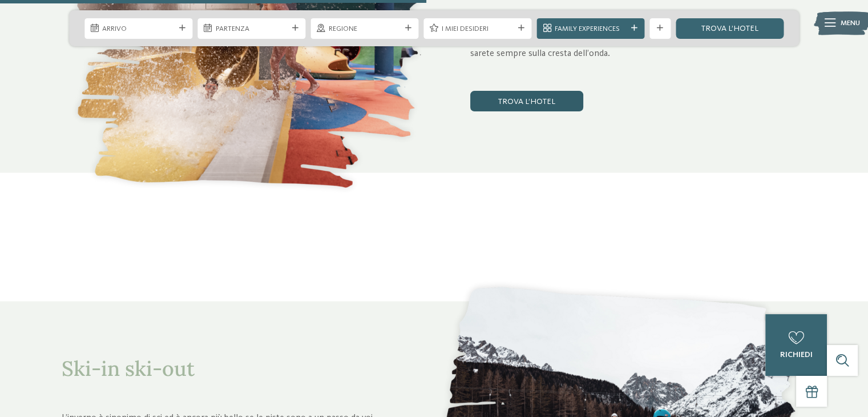 The image size is (868, 417). What do you see at coordinates (128, 369) in the screenshot?
I see `span: Ski-in ski-out` at bounding box center [128, 369].